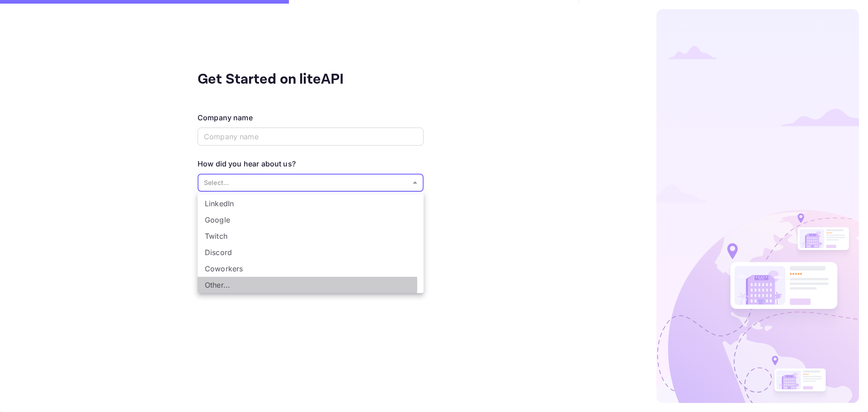 The height and width of the screenshot is (412, 868). What do you see at coordinates (311, 236) in the screenshot?
I see `li: Twitch` at bounding box center [311, 236].